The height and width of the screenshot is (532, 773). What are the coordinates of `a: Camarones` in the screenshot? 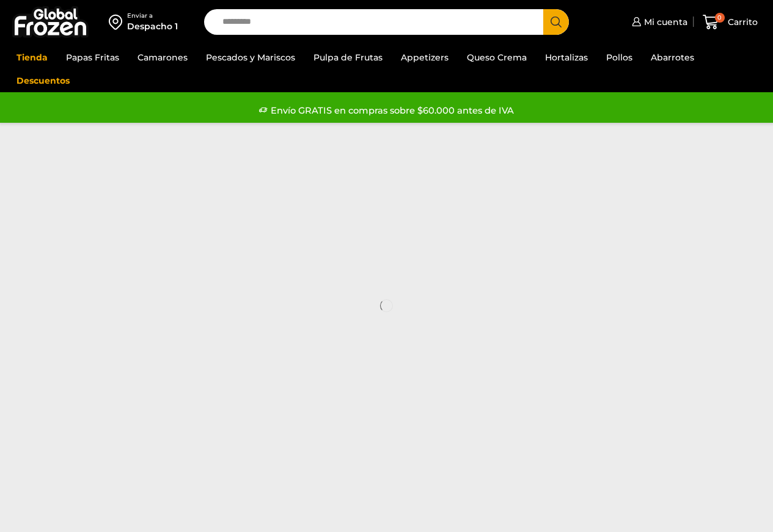 It's located at (162, 57).